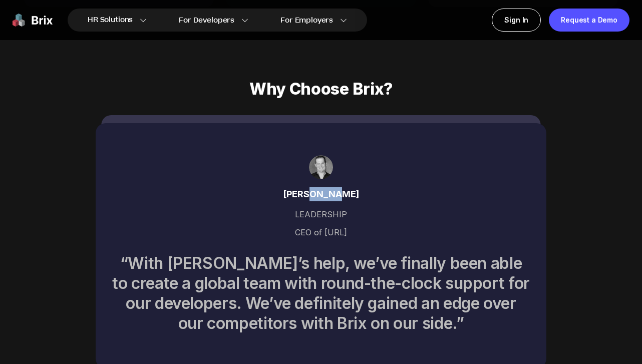  What do you see at coordinates (516, 20) in the screenshot?
I see `a: Sign In` at bounding box center [516, 20].